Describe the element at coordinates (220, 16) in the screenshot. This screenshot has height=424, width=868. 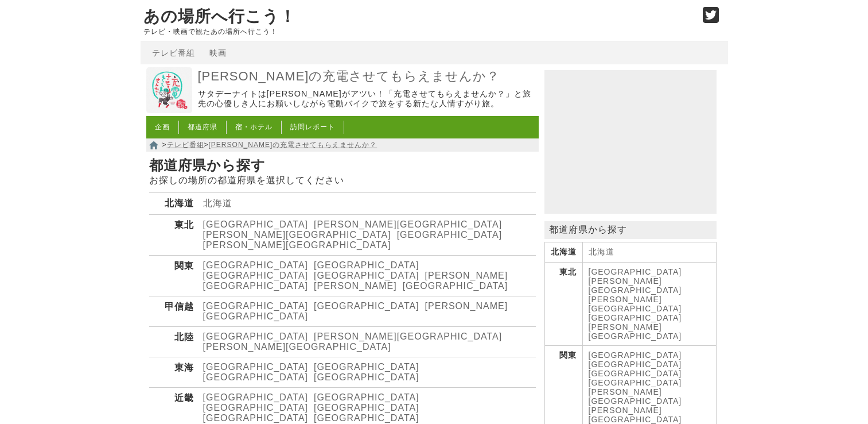
I see `a: あの場所へ行こう！` at that location.